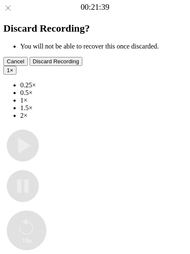 The height and width of the screenshot is (254, 190). I want to click on button: Cancel, so click(16, 61).